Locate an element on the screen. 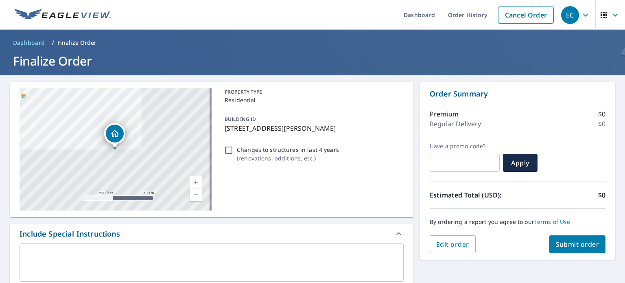 The width and height of the screenshot is (625, 283). p: Premium is located at coordinates (444, 114).